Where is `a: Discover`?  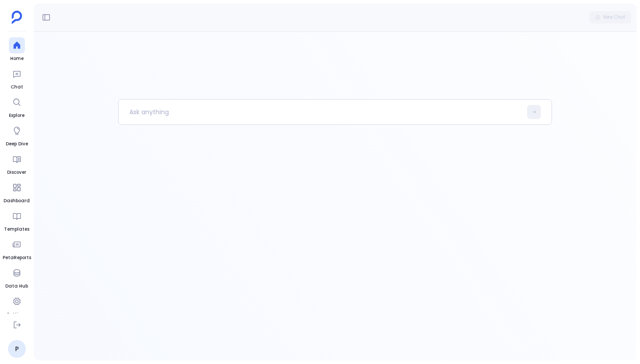 a: Discover is located at coordinates (16, 163).